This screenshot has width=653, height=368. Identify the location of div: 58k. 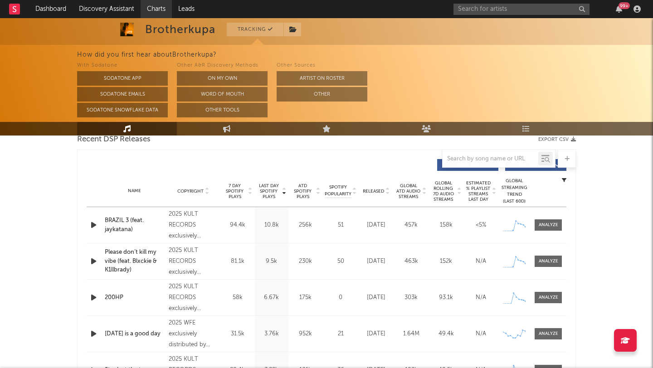
(237, 298).